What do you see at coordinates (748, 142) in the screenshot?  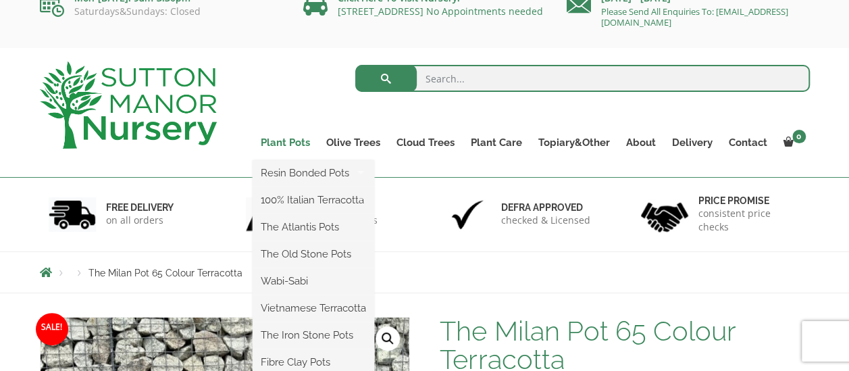 I see `a: Contact` at bounding box center [748, 142].